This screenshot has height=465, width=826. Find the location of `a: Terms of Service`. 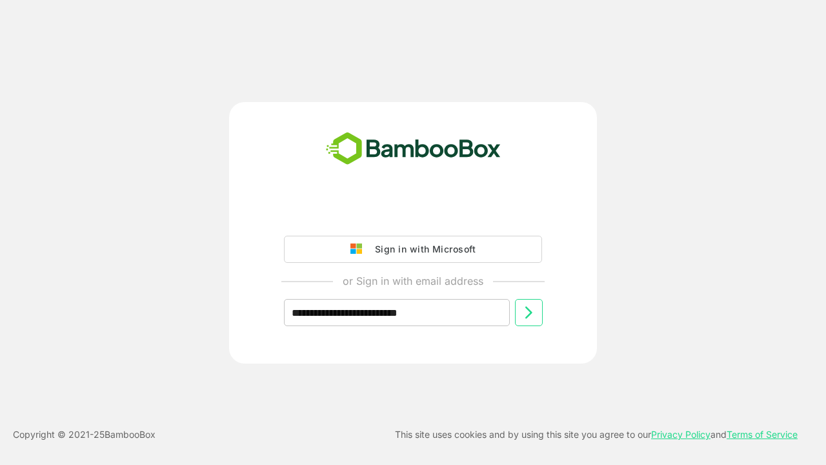

a: Terms of Service is located at coordinates (762, 434).